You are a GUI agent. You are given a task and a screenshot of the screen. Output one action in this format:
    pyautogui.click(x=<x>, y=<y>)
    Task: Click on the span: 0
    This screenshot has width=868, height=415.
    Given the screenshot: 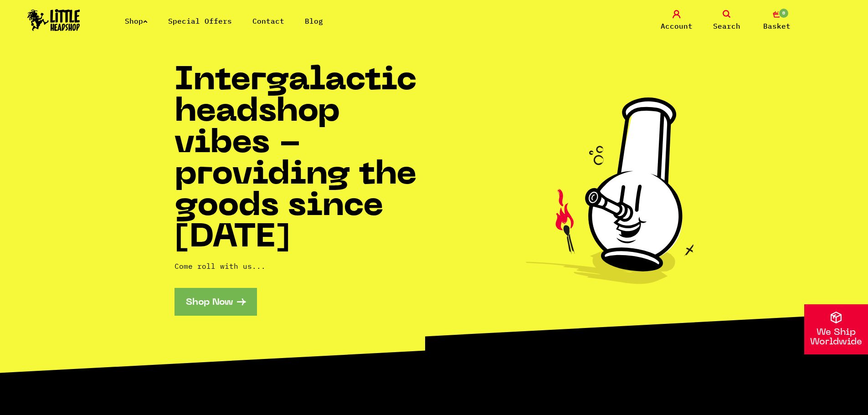 What is the action you would take?
    pyautogui.click(x=784, y=13)
    